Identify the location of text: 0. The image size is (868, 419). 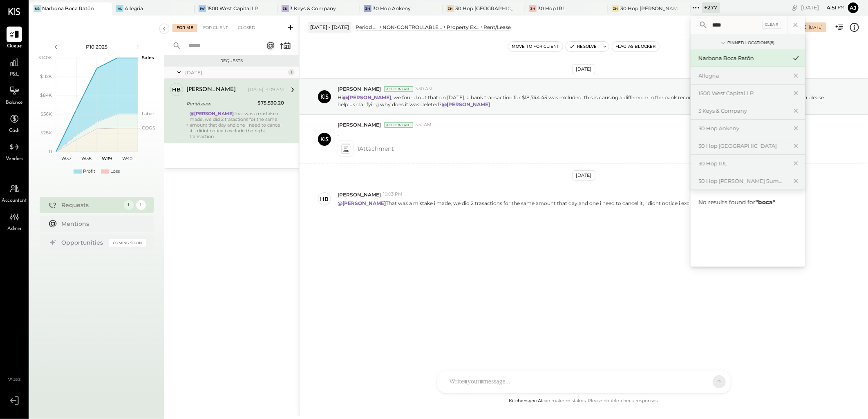
(50, 152).